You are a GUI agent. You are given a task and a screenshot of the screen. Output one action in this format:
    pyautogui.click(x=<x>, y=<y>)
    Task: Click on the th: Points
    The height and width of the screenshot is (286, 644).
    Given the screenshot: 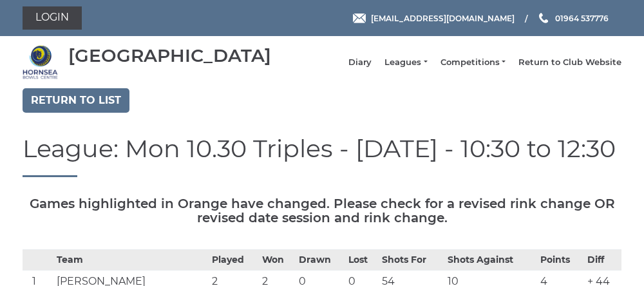 What is the action you would take?
    pyautogui.click(x=560, y=259)
    